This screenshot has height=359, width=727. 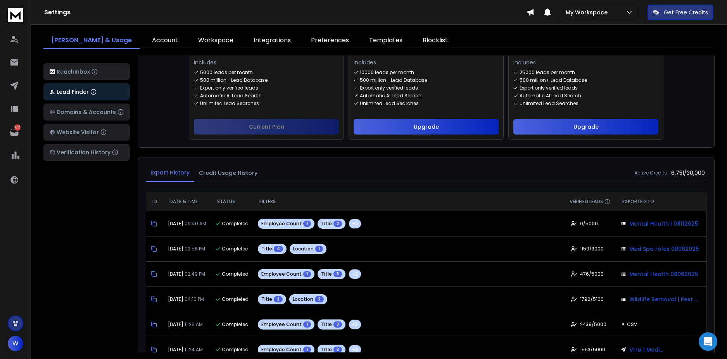 I want to click on button: W, so click(x=16, y=344).